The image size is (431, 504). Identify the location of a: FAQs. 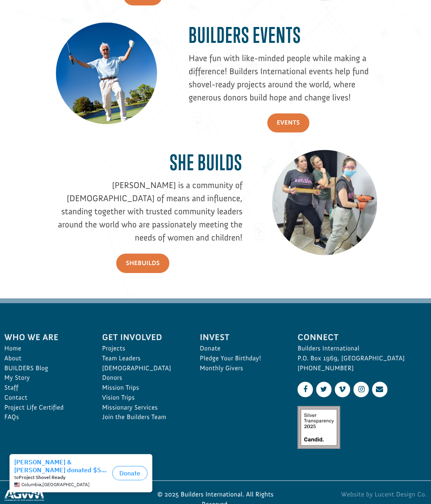
(45, 417).